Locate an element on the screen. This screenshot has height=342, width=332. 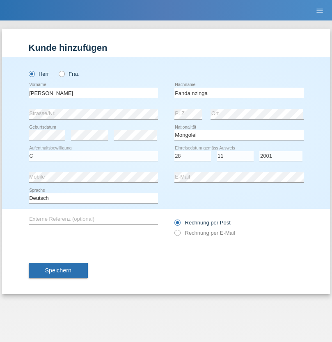
h1: Kunde hinzufügen is located at coordinates (166, 48).